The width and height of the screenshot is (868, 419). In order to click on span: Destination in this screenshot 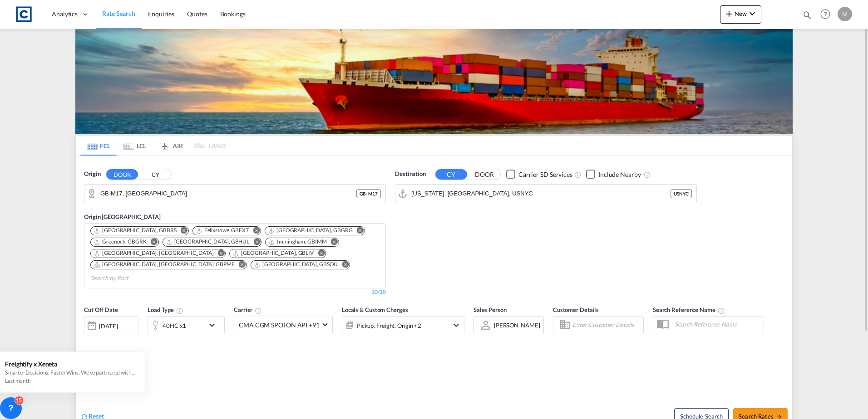, I will do `click(410, 174)`.